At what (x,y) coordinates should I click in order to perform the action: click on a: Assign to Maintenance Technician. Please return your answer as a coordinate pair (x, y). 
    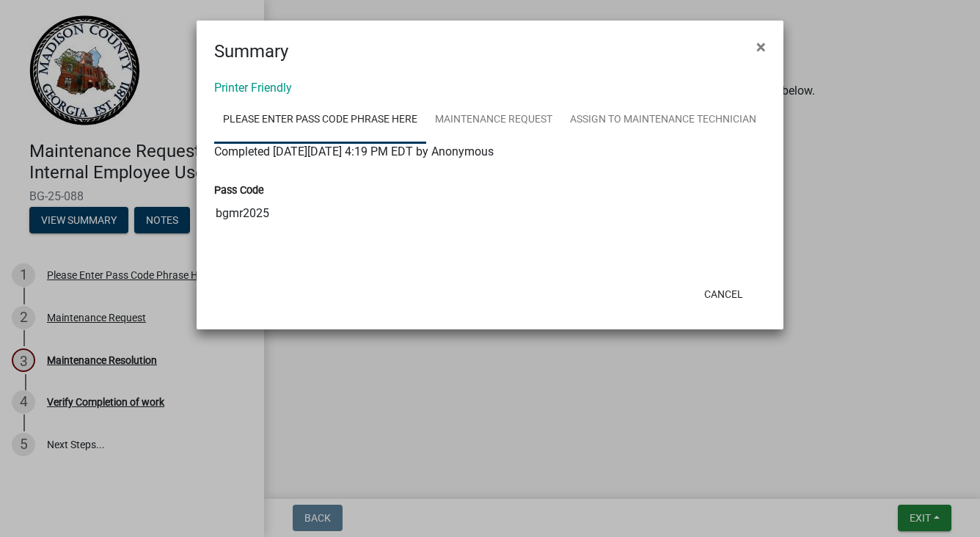
    Looking at the image, I should click on (663, 120).